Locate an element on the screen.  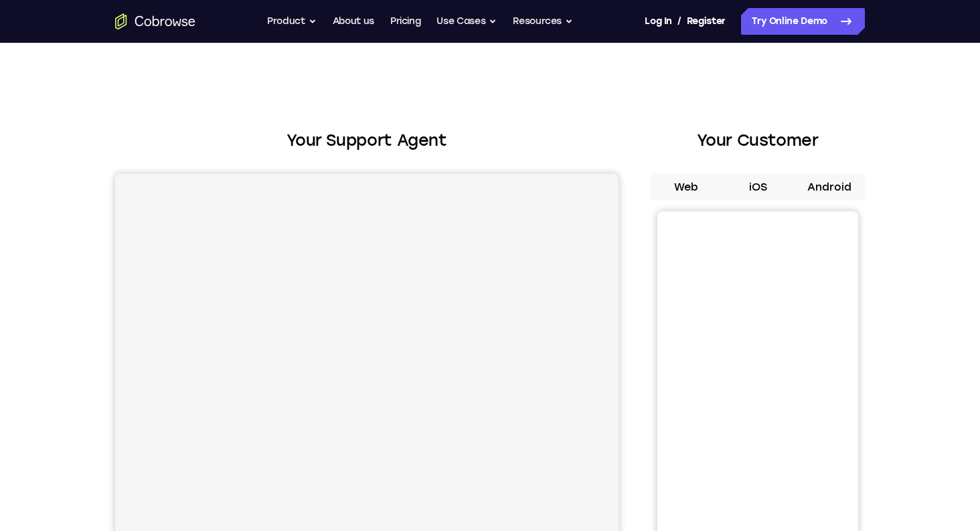
button: Android is located at coordinates (828, 187).